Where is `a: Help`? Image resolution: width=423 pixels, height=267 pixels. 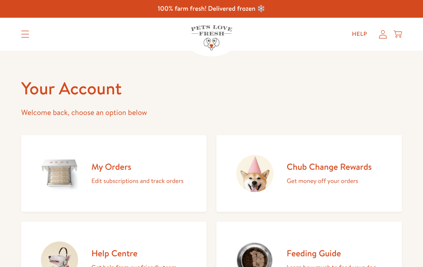 a: Help is located at coordinates (359, 34).